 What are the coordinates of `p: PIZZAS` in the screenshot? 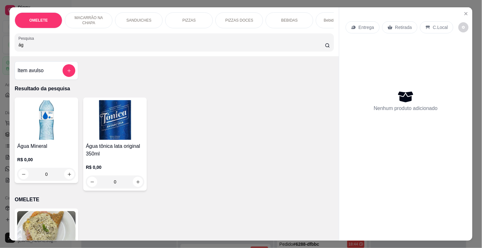 It's located at (189, 20).